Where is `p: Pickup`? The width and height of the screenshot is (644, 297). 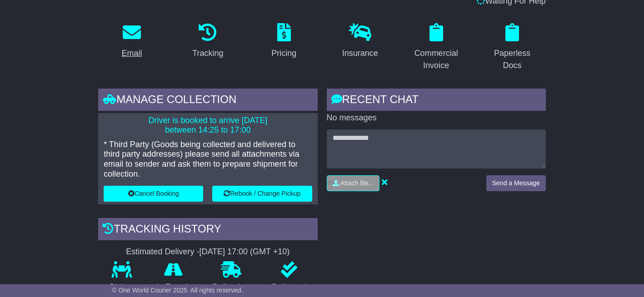 p: Pickup is located at coordinates (122, 287).